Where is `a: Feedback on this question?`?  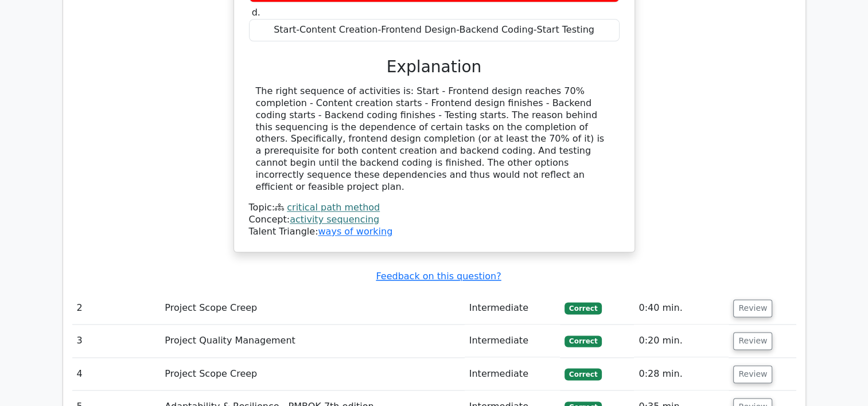
a: Feedback on this question? is located at coordinates (438, 276).